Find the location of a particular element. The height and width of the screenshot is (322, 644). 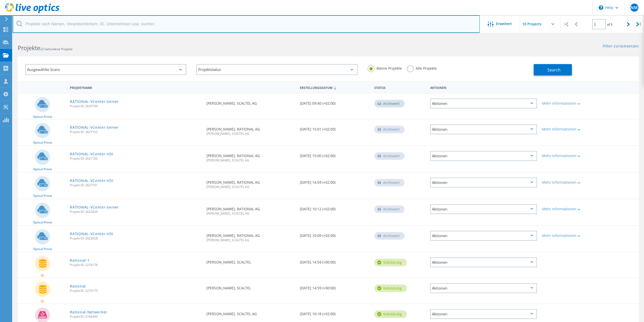

span: NM is located at coordinates (634, 8).